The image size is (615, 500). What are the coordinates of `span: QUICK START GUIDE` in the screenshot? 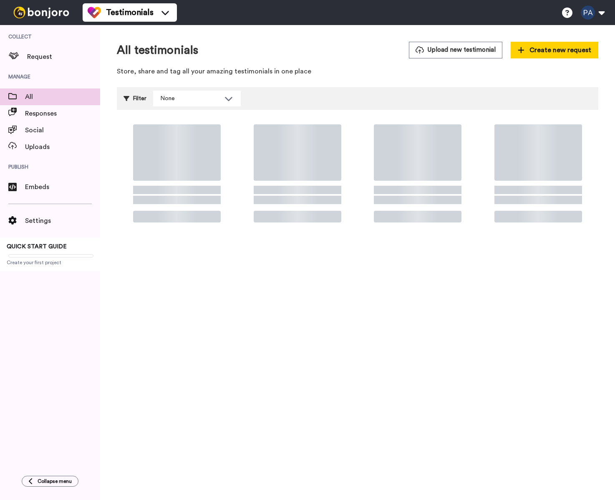 It's located at (37, 247).